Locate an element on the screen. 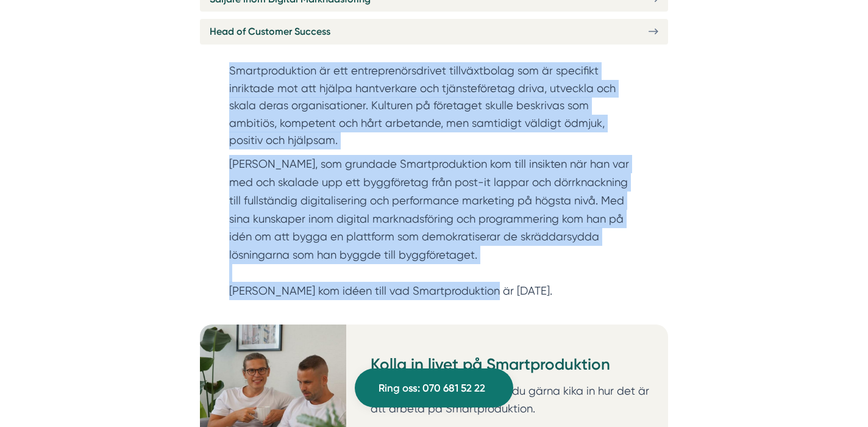 This screenshot has width=868, height=427. section: Smartproduktion är ett entreprenörsdrivet tillväxtbolag som är specifikt inriktade mot att hjälpa... is located at coordinates (434, 108).